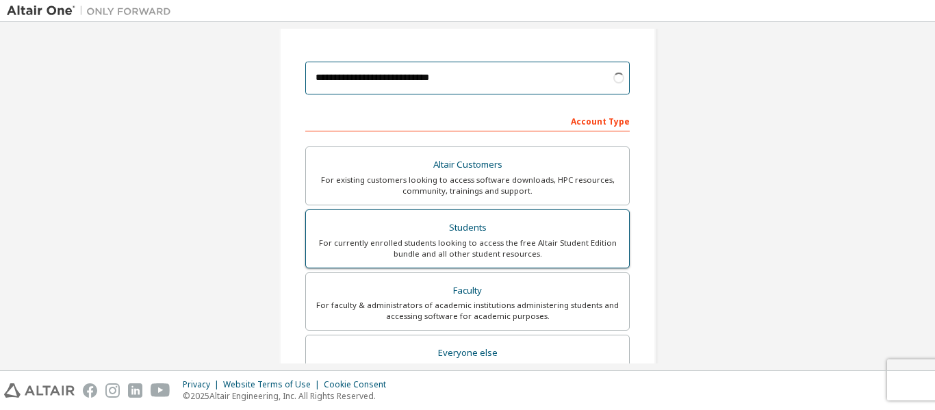 The width and height of the screenshot is (935, 410). Describe the element at coordinates (92, 11) in the screenshot. I see `img: Altair One` at that location.